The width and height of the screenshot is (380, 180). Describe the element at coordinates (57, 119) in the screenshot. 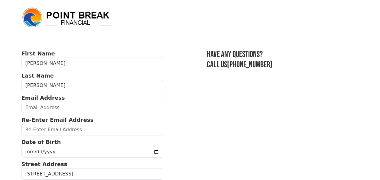

I see `strong: Re-Enter Email Address` at that location.